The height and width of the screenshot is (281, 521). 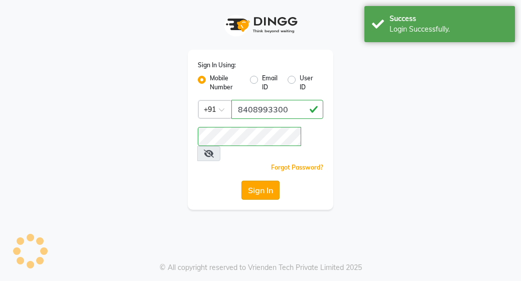 I want to click on label: Mobile Number, so click(x=226, y=83).